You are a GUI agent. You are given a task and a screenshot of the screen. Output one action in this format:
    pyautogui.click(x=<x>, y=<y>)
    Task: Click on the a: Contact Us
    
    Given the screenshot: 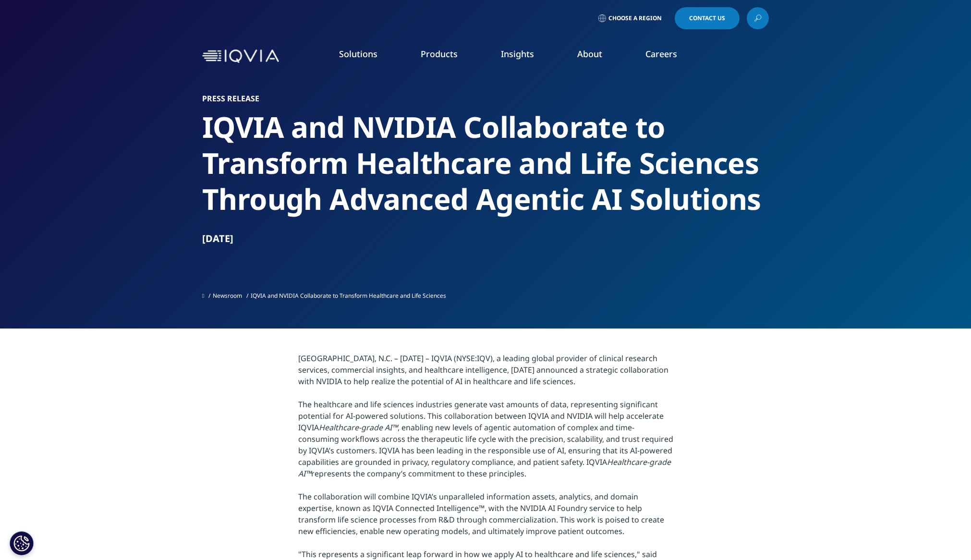 What is the action you would take?
    pyautogui.click(x=707, y=18)
    